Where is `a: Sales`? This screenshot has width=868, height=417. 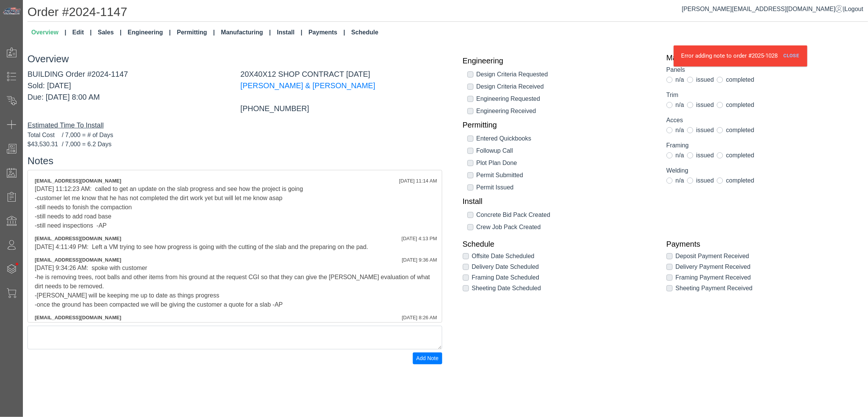
a: Sales is located at coordinates (110, 33).